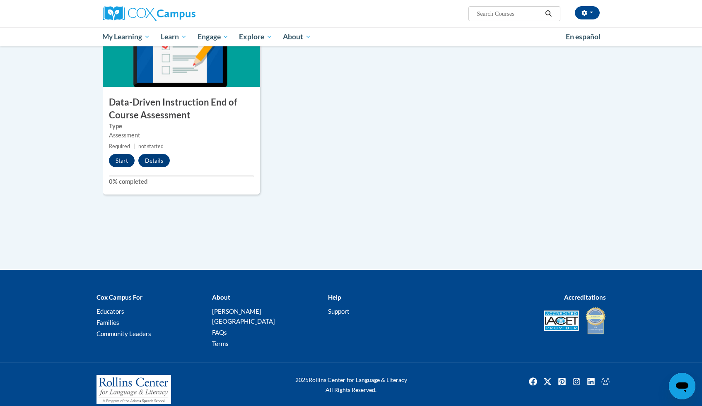 The image size is (702, 406). What do you see at coordinates (591, 382) in the screenshot?
I see `img: LinkedIn icon` at bounding box center [591, 382].